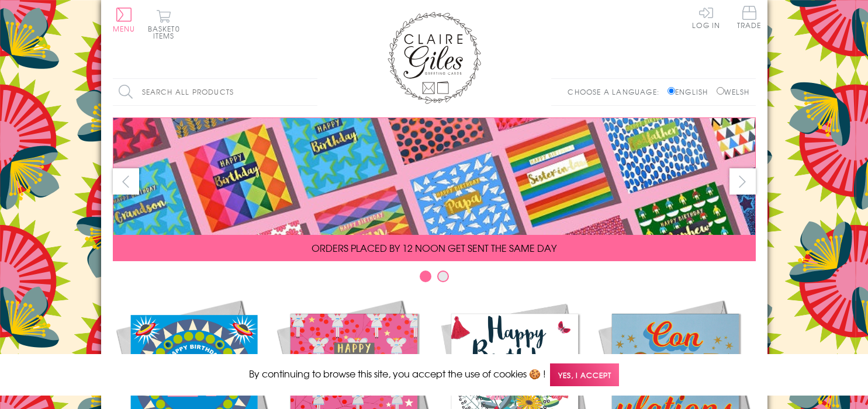  I want to click on span: Yes, I accept, so click(585, 375).